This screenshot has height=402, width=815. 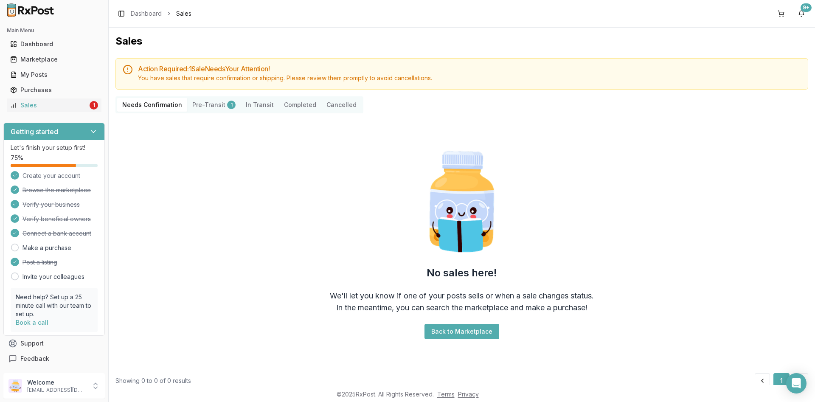 What do you see at coordinates (54, 90) in the screenshot?
I see `a: Purchases` at bounding box center [54, 90].